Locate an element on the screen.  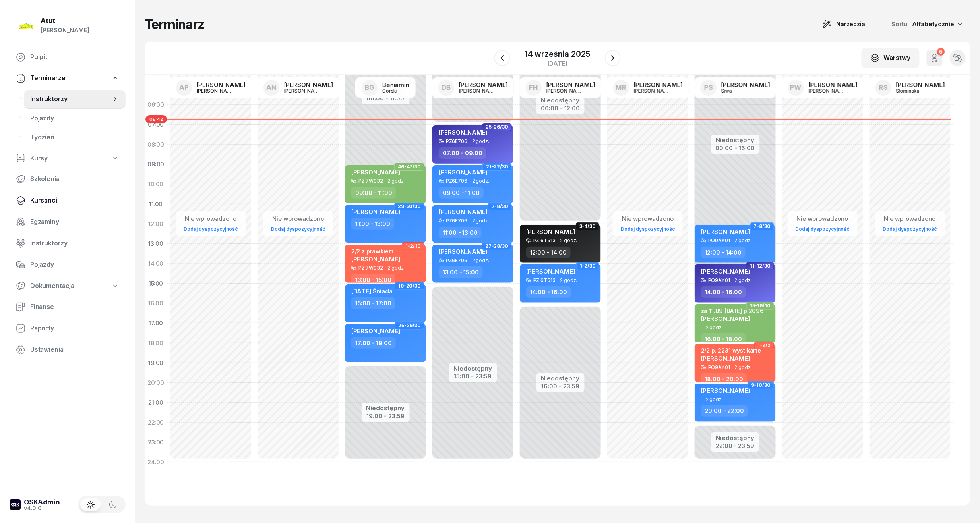
div: 14 września 2025 is located at coordinates (557, 54).